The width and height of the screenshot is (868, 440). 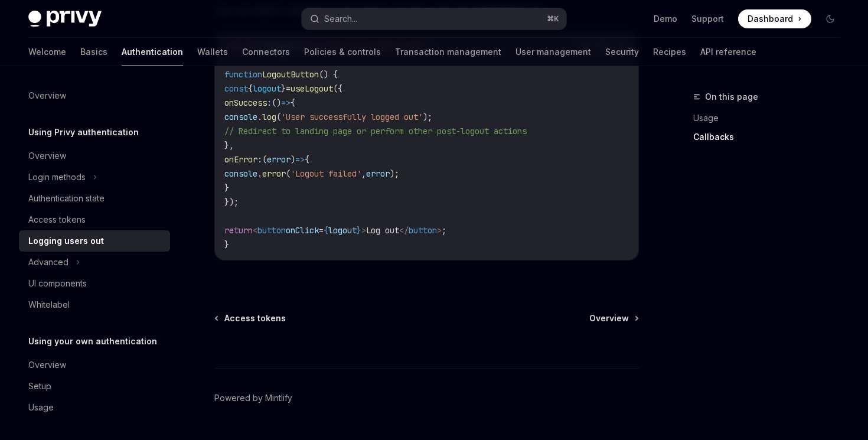 I want to click on a: Basics, so click(x=94, y=52).